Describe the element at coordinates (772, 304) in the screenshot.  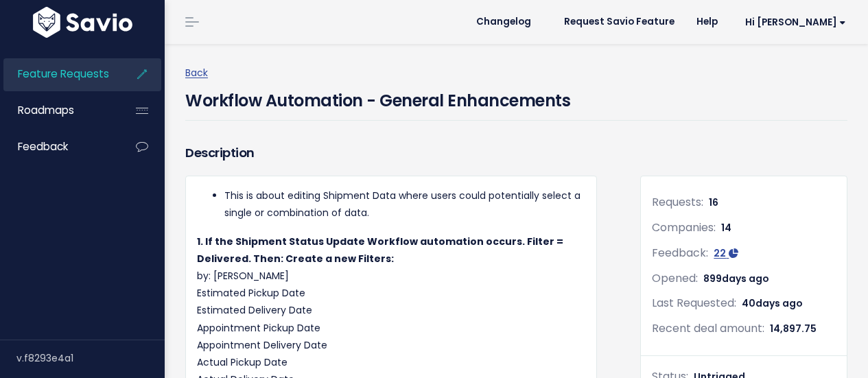
I see `span: 40` at that location.